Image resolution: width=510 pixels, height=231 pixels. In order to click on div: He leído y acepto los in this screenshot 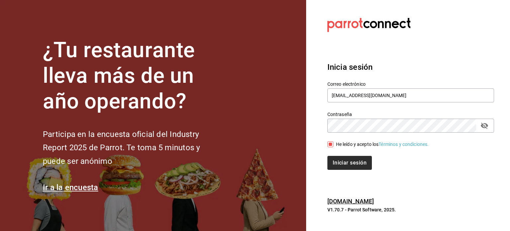, I will do `click(383, 144)`.